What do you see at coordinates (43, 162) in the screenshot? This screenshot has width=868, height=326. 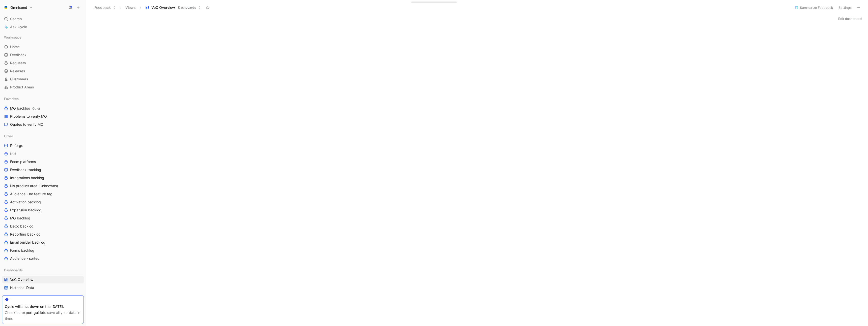 I see `a: Ecom platforms` at bounding box center [43, 162].